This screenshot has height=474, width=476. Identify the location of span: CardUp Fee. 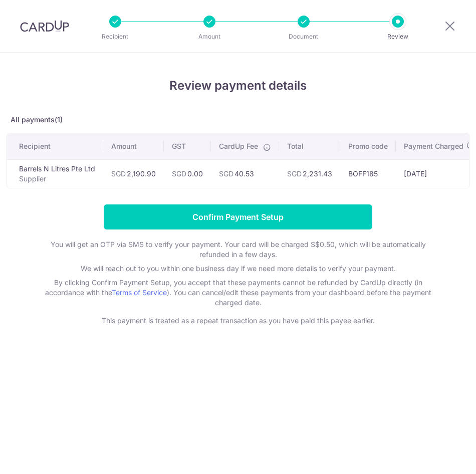
(239, 146).